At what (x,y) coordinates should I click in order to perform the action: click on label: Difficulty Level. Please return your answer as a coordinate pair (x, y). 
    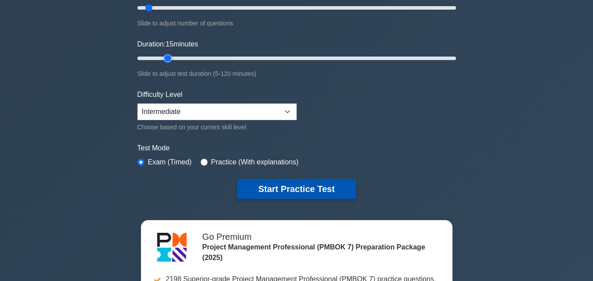
    Looking at the image, I should click on (160, 95).